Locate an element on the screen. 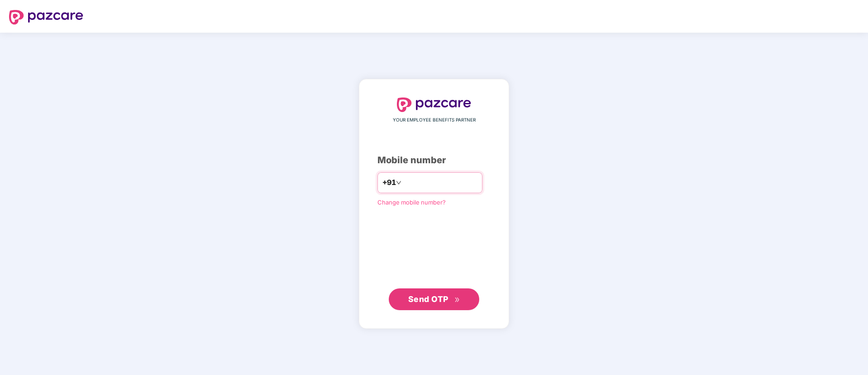 The width and height of the screenshot is (868, 375). span: Send OTP is located at coordinates (428, 298).